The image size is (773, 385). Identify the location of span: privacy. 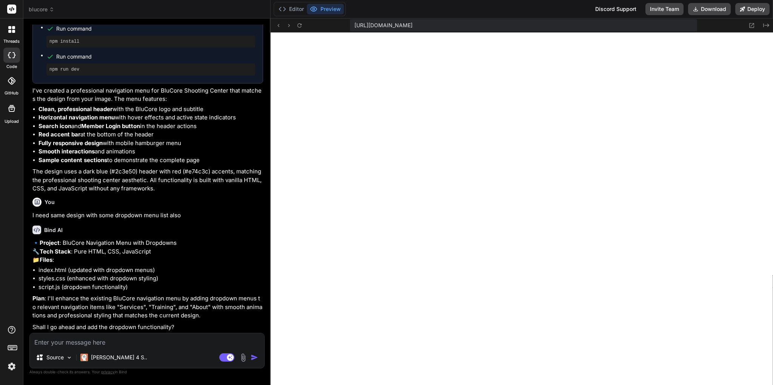
(108, 372).